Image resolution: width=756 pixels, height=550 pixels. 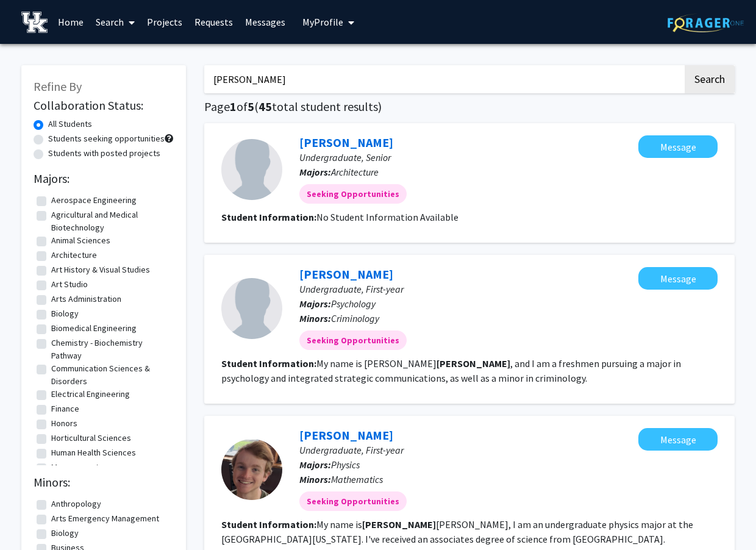 I want to click on span: Mathematics, so click(x=357, y=480).